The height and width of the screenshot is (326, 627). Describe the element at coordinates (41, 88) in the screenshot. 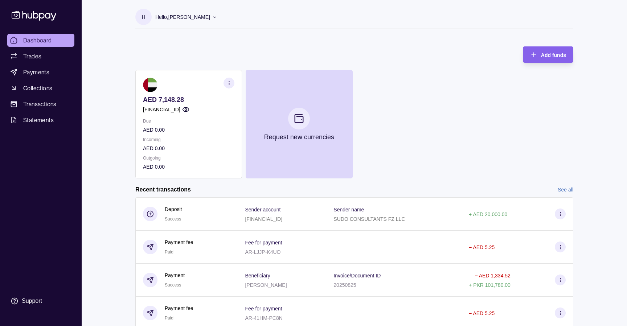

I see `a: Collections` at that location.